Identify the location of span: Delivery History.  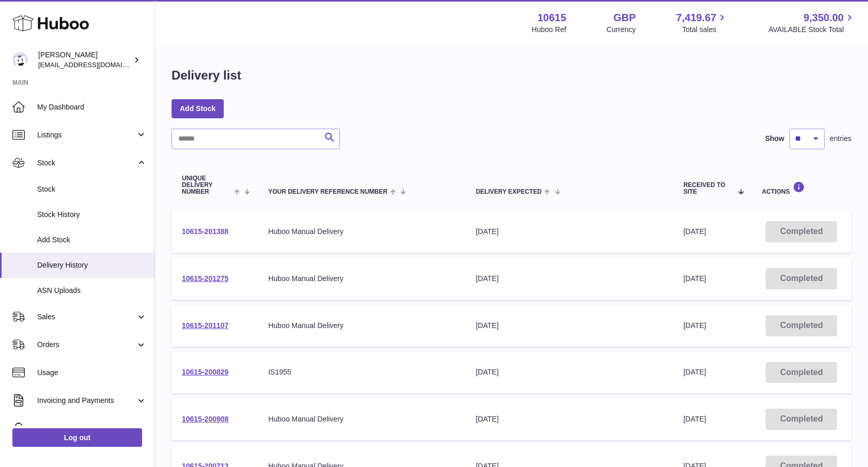
(92, 265).